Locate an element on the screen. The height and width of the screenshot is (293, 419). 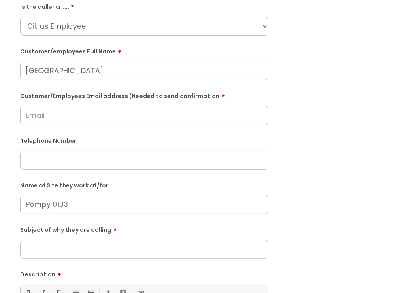
label: Description is located at coordinates (144, 274).